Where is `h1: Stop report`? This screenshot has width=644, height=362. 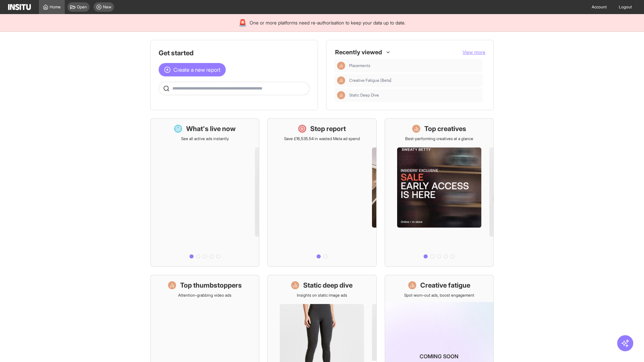
h1: Stop report is located at coordinates (328, 129).